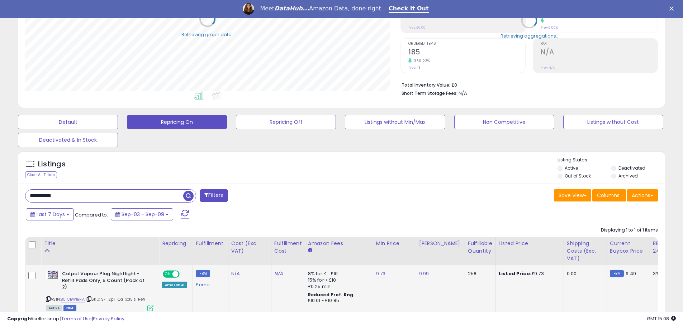 The height and width of the screenshot is (326, 683). Describe the element at coordinates (664, 274) in the screenshot. I see `div: 3%` at that location.